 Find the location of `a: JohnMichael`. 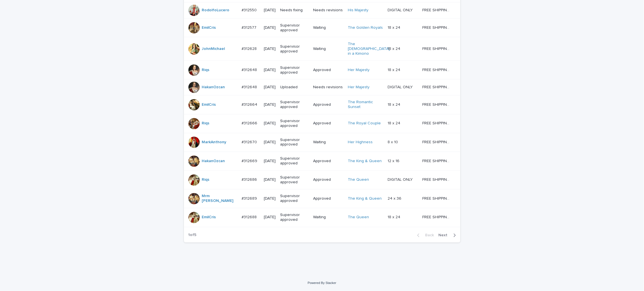

a: JohnMichael is located at coordinates (214, 49).